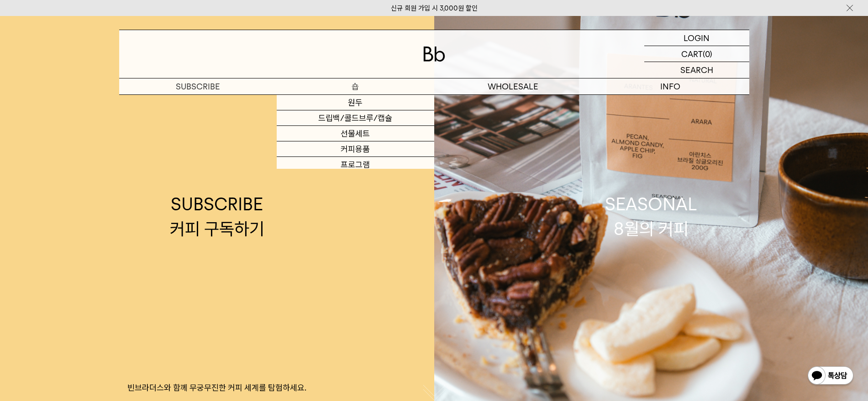 The height and width of the screenshot is (401, 868). I want to click on a: LOGIN, so click(697, 38).